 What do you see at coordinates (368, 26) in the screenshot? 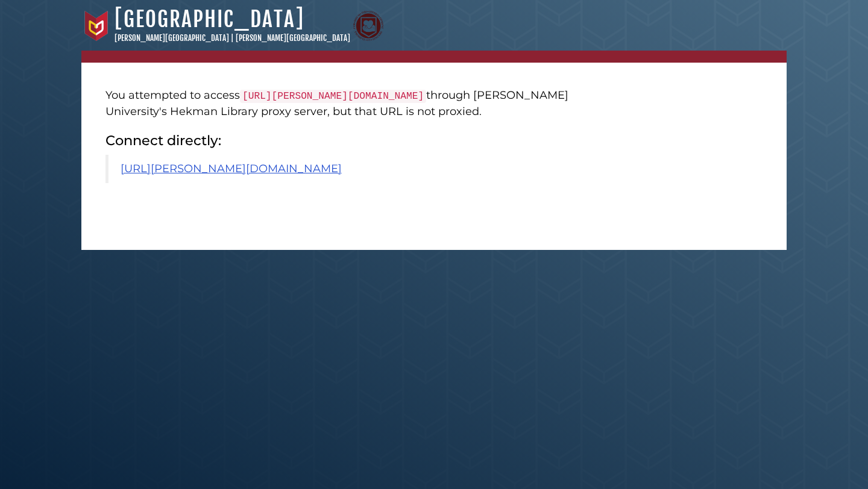
I see `img: Calvin Theological Seminary` at bounding box center [368, 26].